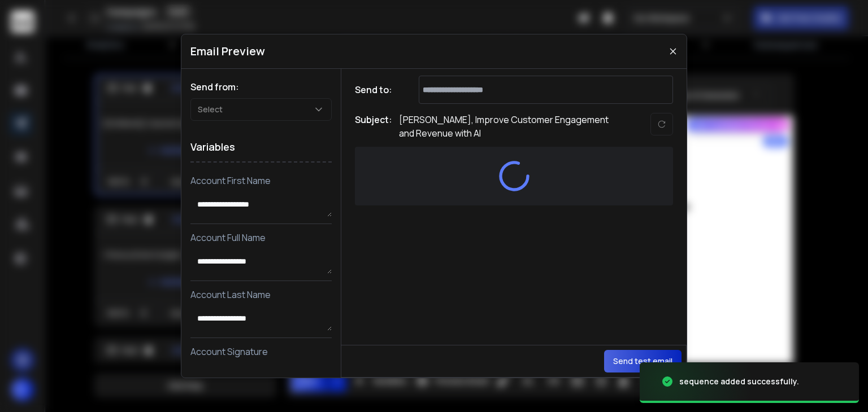 The height and width of the screenshot is (412, 868). What do you see at coordinates (642, 361) in the screenshot?
I see `button: Send test email` at bounding box center [642, 361].